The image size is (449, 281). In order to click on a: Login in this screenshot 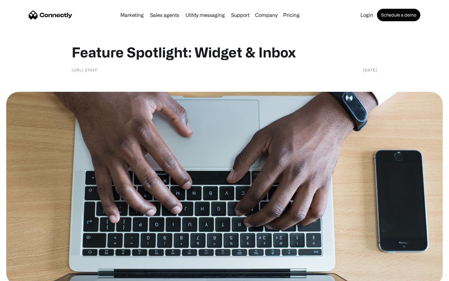, I will do `click(367, 15)`.